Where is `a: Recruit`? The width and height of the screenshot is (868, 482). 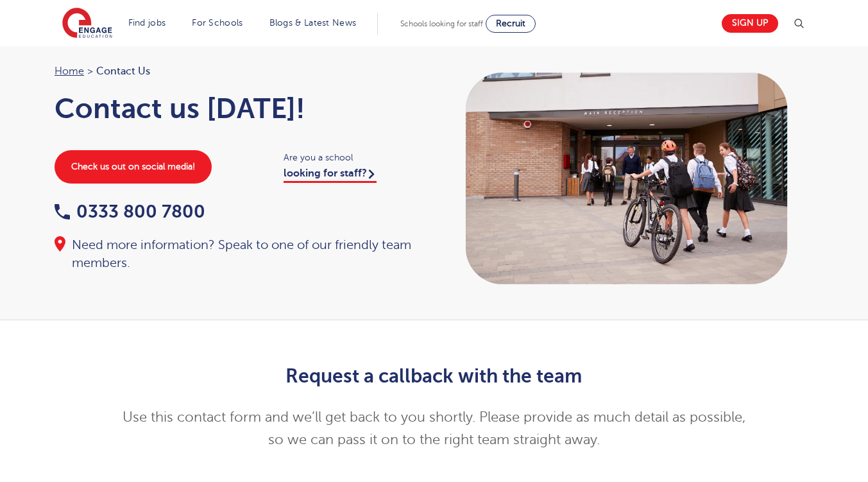 a: Recruit is located at coordinates (511, 24).